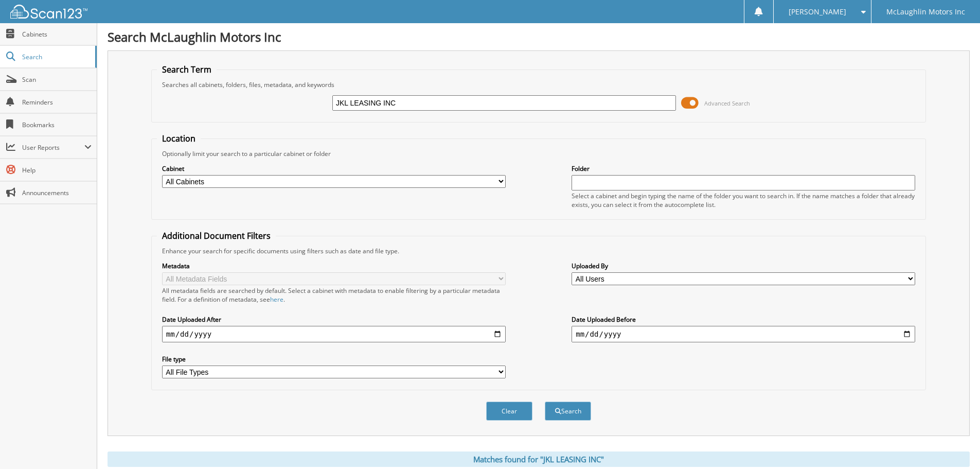  Describe the element at coordinates (726, 103) in the screenshot. I see `span: Advanced Search` at that location.